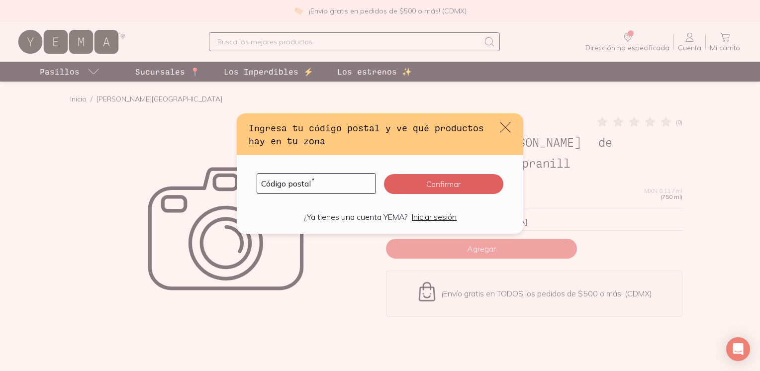  I want to click on div: Open Intercom Messenger, so click(738, 349).